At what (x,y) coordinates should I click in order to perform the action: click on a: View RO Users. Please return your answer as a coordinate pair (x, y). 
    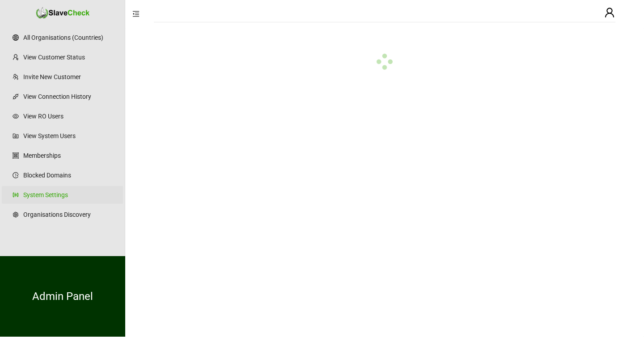
    Looking at the image, I should click on (70, 116).